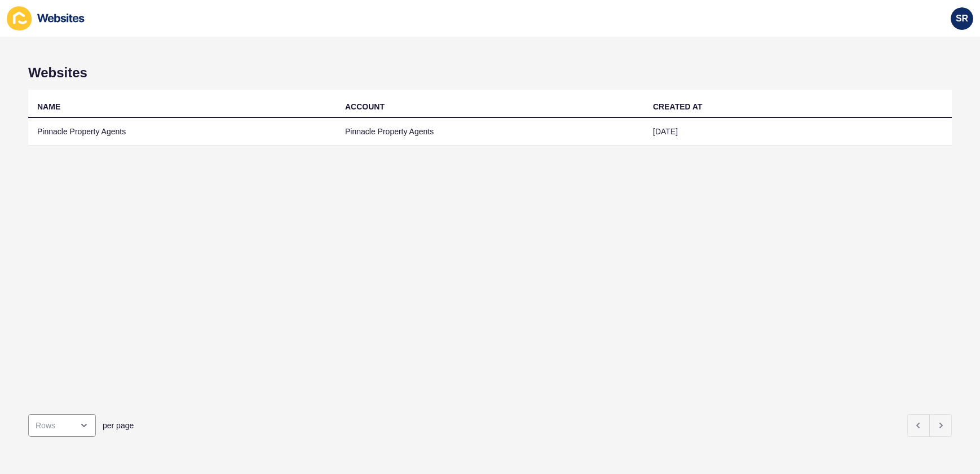 This screenshot has width=980, height=474. What do you see at coordinates (678, 106) in the screenshot?
I see `div: CREATED AT` at bounding box center [678, 106].